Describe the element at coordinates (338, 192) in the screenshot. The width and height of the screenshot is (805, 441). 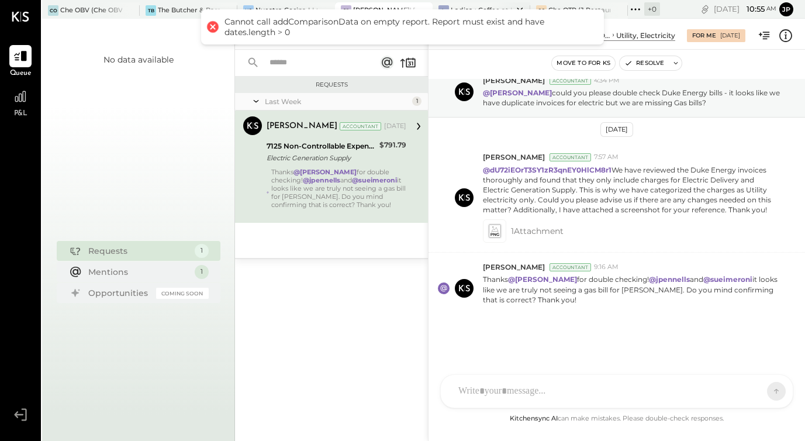
I see `div: Thanks for double checking! and it looks like we are truly not seeing a gas bill for [PERSON_NAME...` at that location.